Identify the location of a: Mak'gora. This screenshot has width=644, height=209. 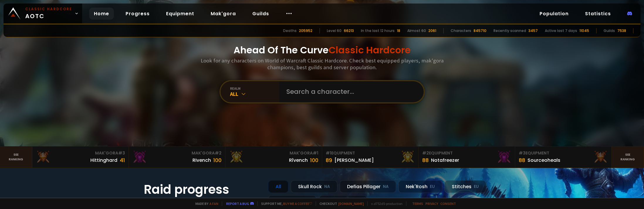
(223, 14).